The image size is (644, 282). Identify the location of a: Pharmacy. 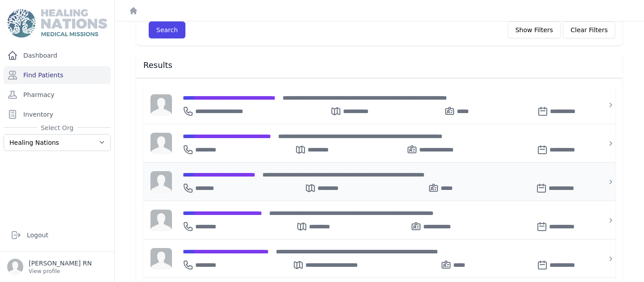
(57, 95).